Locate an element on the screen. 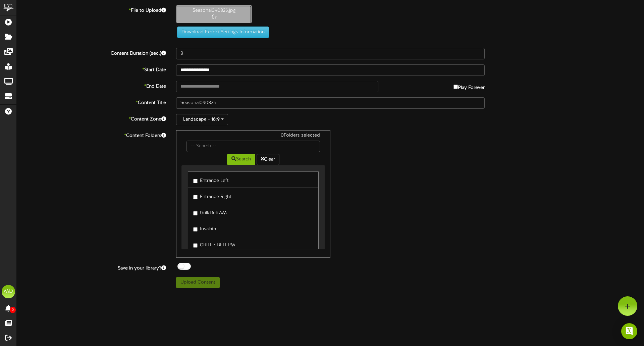  input: GRILL / DELI PM is located at coordinates (195, 245).